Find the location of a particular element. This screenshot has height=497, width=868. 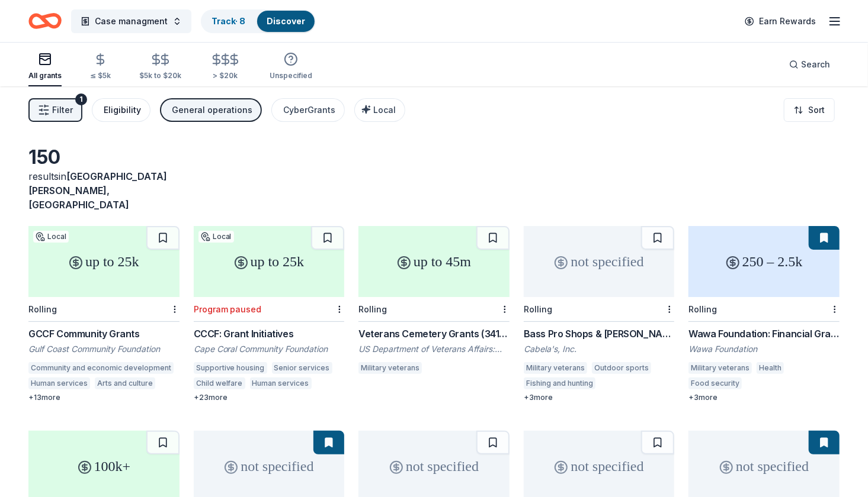

div: Cape Coral Community Foundation is located at coordinates (269, 350).